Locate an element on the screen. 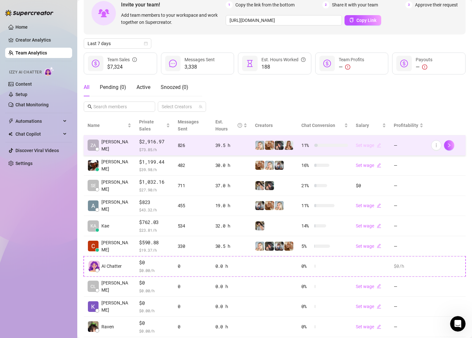  span: Accessing OnlyFans Accounts with the Supercreator Desktop App is located at coordinates (49, 47).